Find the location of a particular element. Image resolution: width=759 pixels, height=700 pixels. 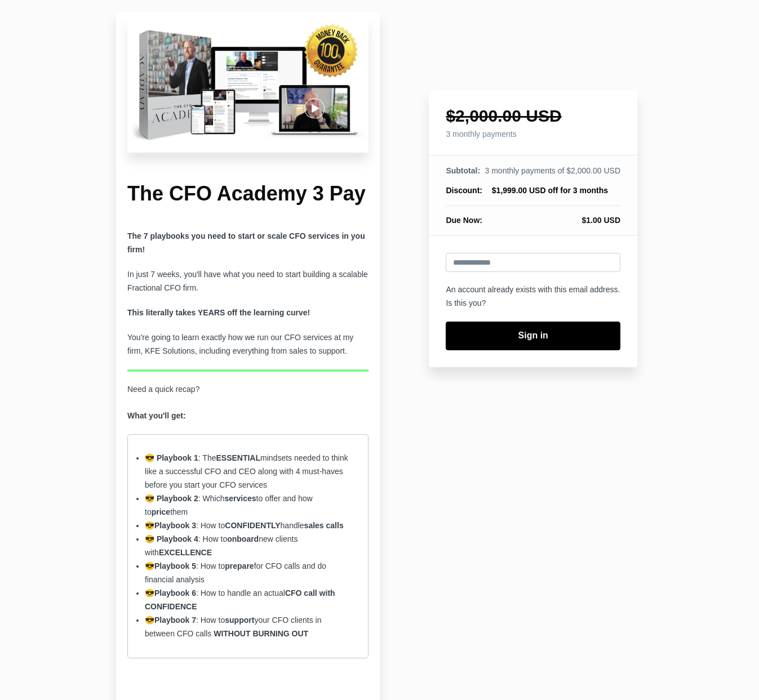

span: : How to new clients with is located at coordinates (221, 546).